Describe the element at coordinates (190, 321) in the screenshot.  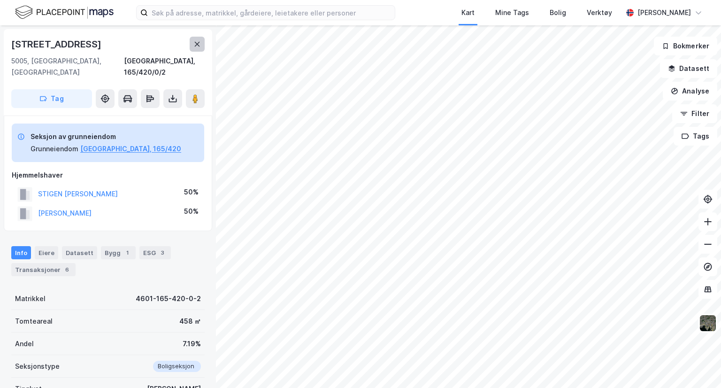
I see `div: 458 ㎡` at that location.